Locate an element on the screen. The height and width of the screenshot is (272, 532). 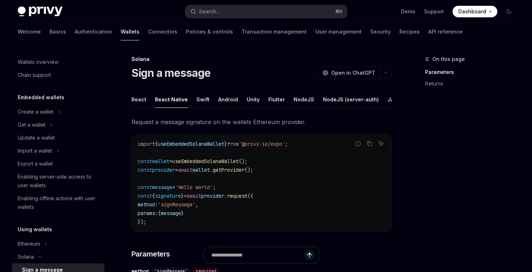
a: Enabling offline actions with user wallets is located at coordinates (58, 203).